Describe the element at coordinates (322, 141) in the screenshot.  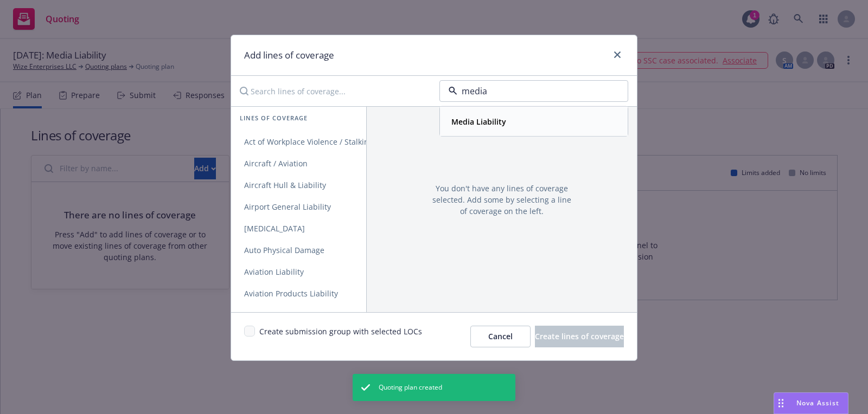
I see `span: Act of Workplace Violence / Stalking Threat` at that location.